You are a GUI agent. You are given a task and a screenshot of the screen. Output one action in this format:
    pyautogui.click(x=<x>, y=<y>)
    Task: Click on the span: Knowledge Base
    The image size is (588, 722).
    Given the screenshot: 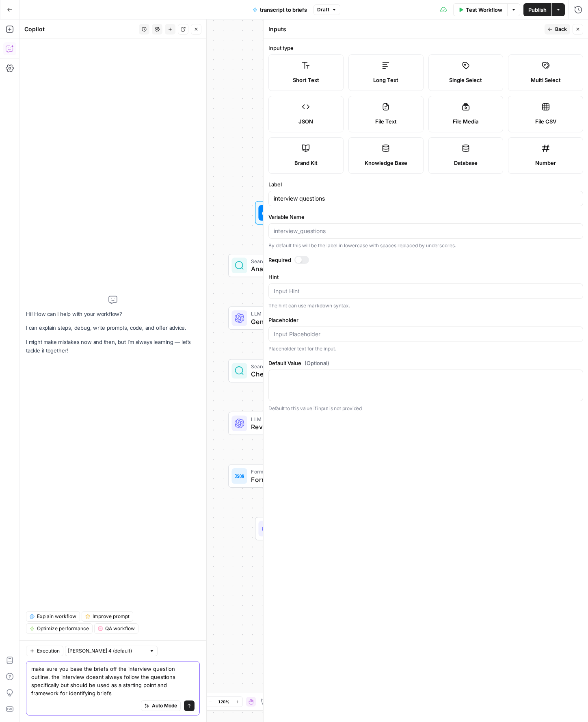 What is the action you would take?
    pyautogui.click(x=386, y=163)
    